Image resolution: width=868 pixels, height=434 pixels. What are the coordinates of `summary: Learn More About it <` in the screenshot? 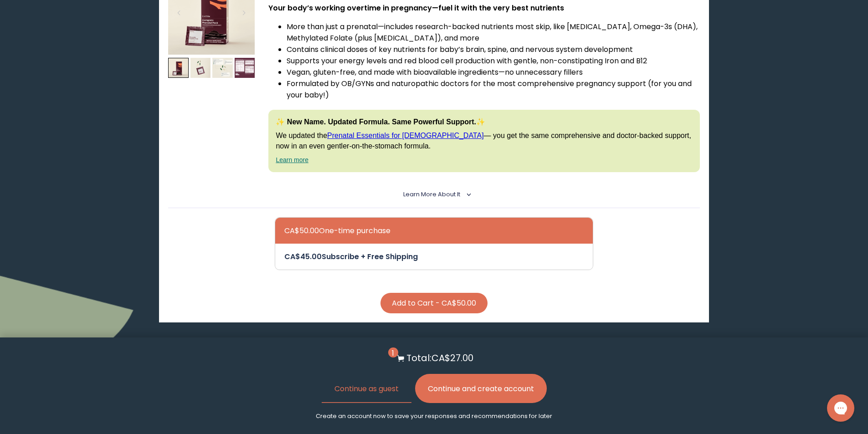 It's located at (434, 194).